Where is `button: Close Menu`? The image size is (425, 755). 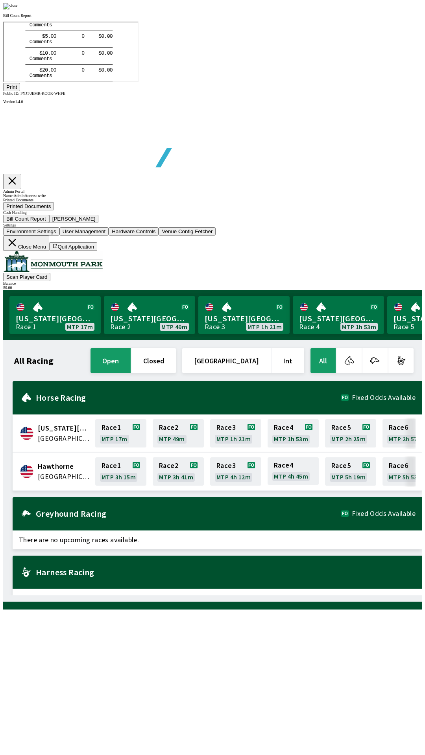
button: Close Menu is located at coordinates (26, 243).